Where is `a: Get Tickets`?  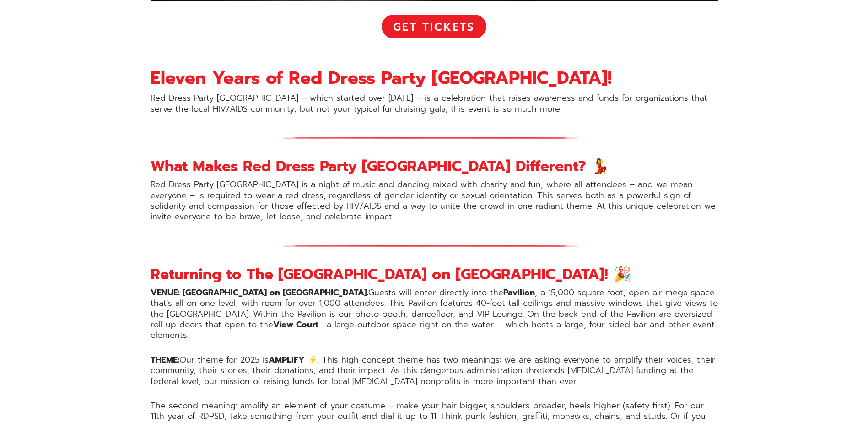
a: Get Tickets is located at coordinates (434, 26).